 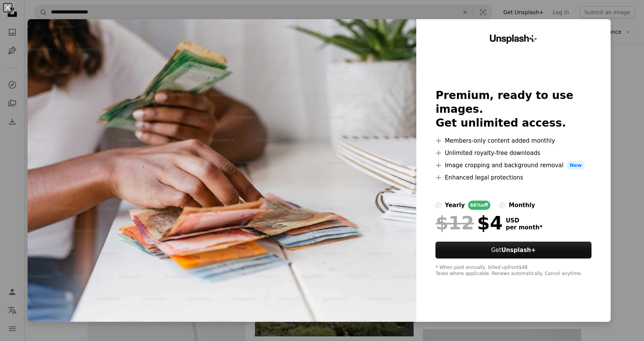 What do you see at coordinates (455, 206) in the screenshot?
I see `div: yearly` at bounding box center [455, 206].